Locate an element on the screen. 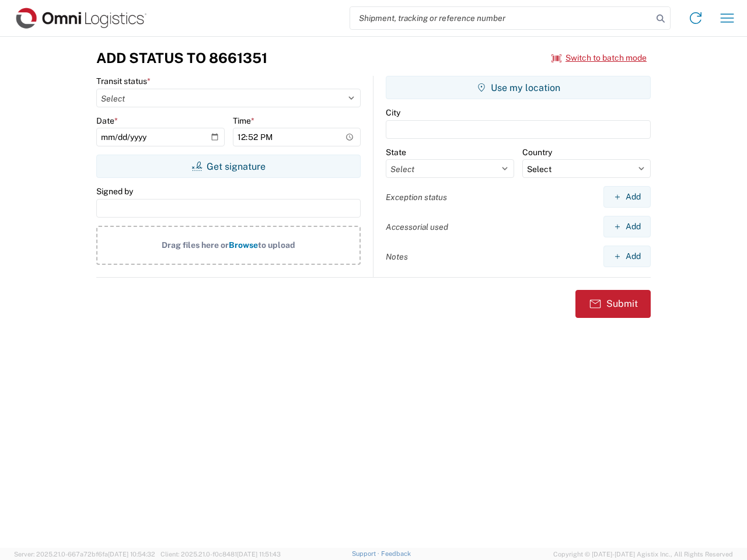 The width and height of the screenshot is (747, 560). label: Accessorial used is located at coordinates (417, 227).